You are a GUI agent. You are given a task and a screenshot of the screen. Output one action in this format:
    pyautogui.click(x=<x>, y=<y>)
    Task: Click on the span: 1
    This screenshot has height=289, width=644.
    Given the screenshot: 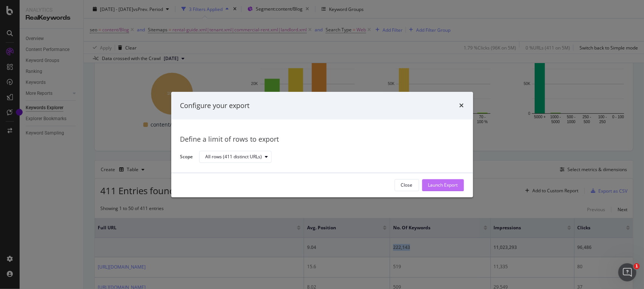 What is the action you would take?
    pyautogui.click(x=636, y=266)
    